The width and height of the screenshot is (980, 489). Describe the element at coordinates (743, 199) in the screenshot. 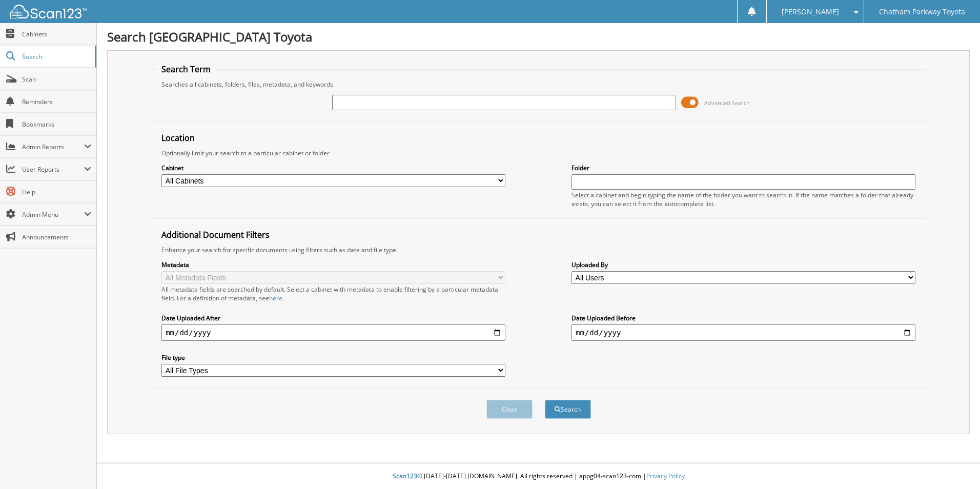

I see `div: Select a cabinet and begin typing the name of the folder you want to search in. If the name match...` at that location.